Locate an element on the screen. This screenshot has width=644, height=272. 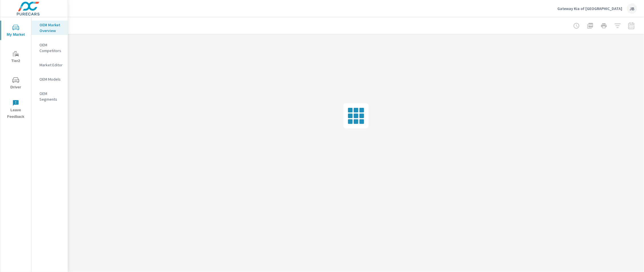
span: Tier2 is located at coordinates (16, 57).